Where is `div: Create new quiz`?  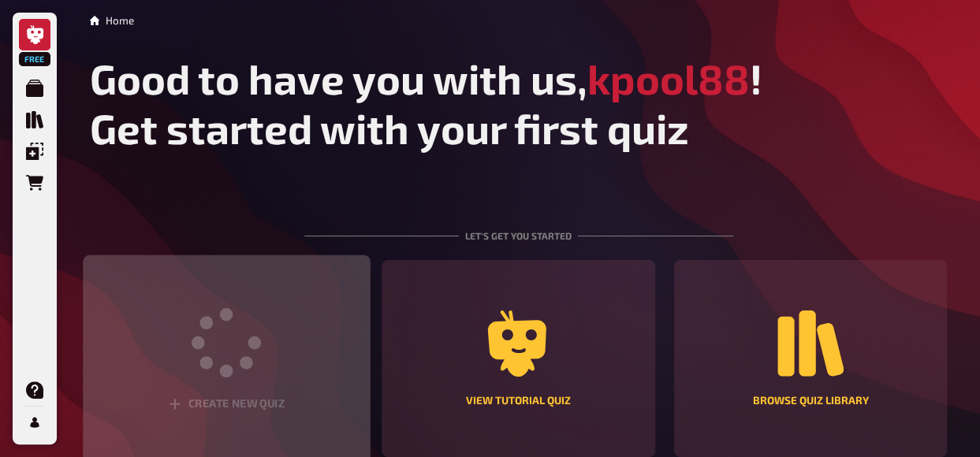 div: Create new quiz is located at coordinates (226, 404).